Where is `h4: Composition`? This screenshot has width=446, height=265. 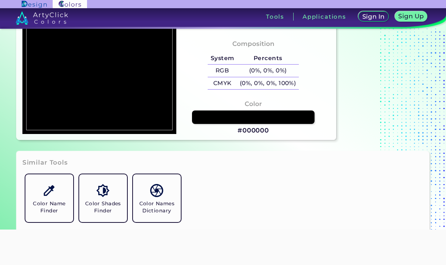 h4: Composition is located at coordinates (253, 44).